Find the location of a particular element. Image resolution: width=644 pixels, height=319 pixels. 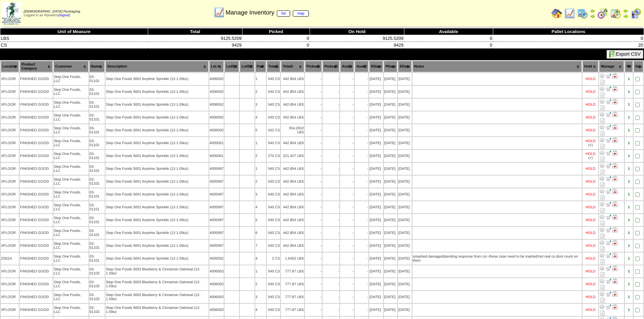

td: 1 is located at coordinates (261, 169).